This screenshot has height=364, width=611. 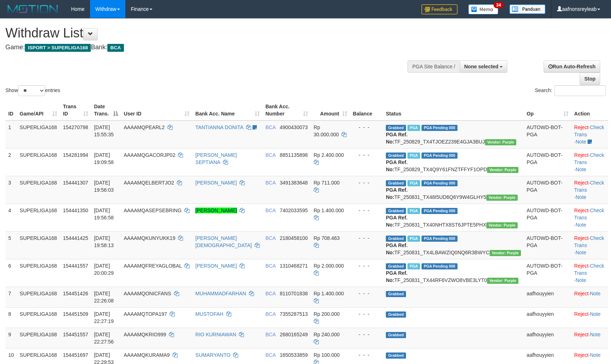 I want to click on a: SUMARYANTO, so click(x=212, y=355).